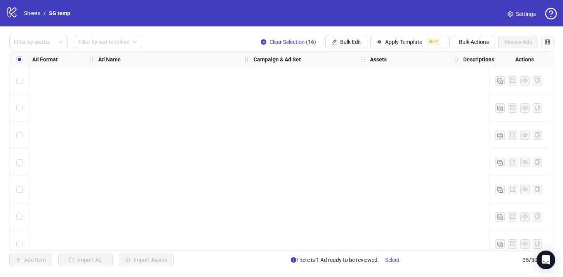 This screenshot has width=563, height=277. What do you see at coordinates (146, 260) in the screenshot?
I see `button: Import Assets` at bounding box center [146, 260].